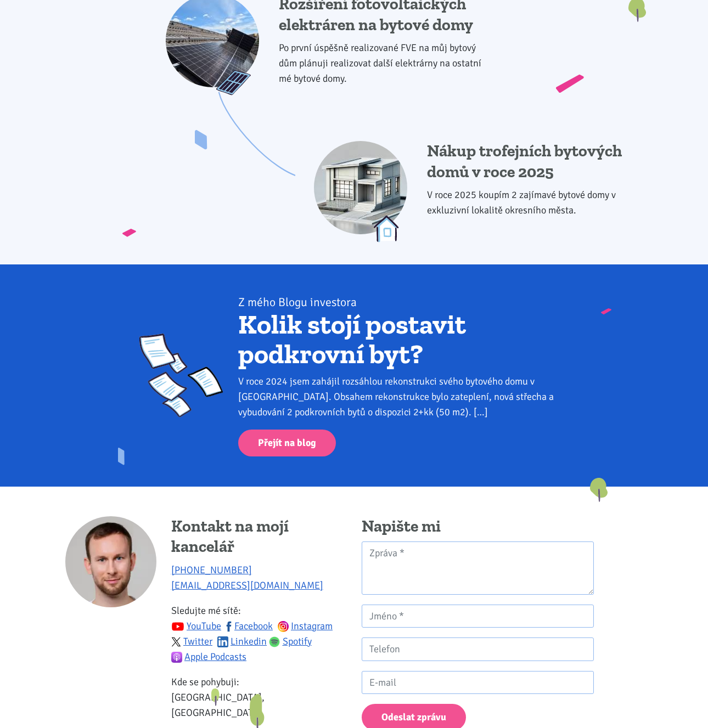  What do you see at coordinates (176, 642) in the screenshot?
I see `img: twitter.svg` at bounding box center [176, 642].